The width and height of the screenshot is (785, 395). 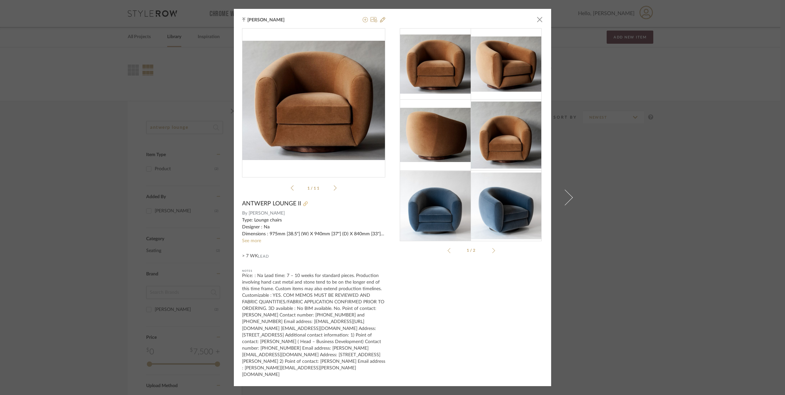 I want to click on div: 0, so click(x=314, y=100).